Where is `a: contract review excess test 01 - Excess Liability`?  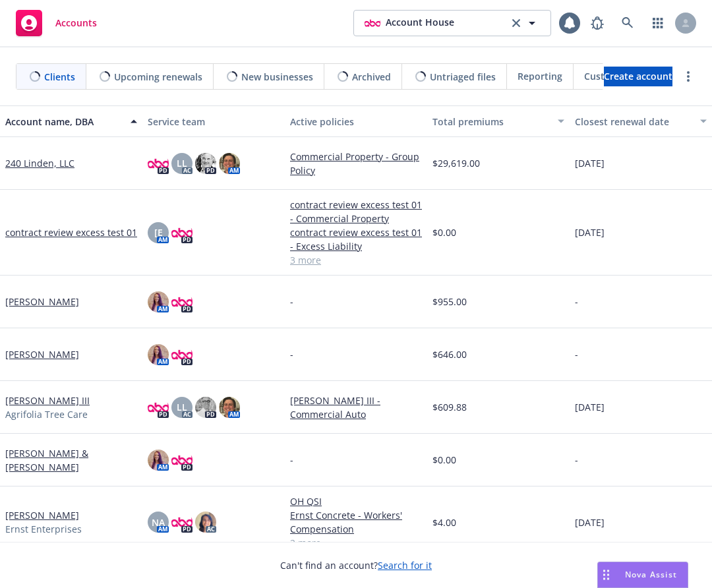 a: contract review excess test 01 - Excess Liability is located at coordinates (356, 240).